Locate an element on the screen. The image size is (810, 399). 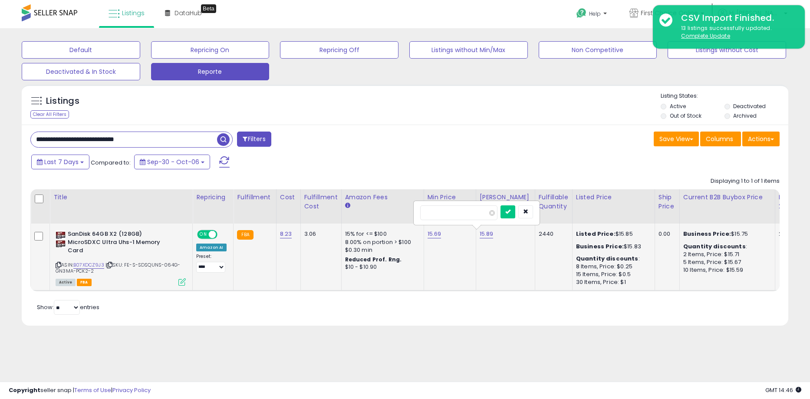
span: FBA is located at coordinates (84, 282).